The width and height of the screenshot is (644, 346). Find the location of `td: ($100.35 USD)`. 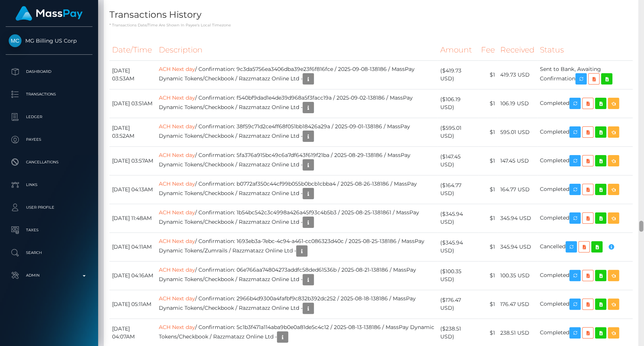

td: ($100.35 USD) is located at coordinates (458, 275).